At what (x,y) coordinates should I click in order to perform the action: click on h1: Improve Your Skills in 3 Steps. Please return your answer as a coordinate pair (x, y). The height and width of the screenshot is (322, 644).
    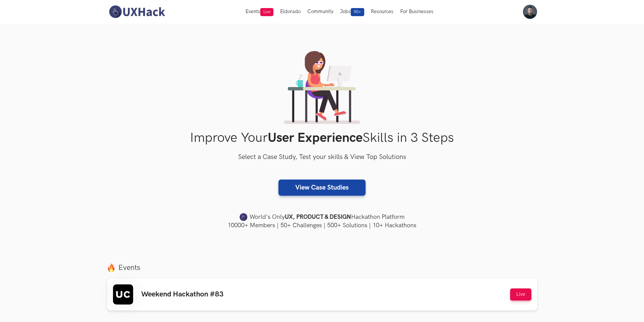
    Looking at the image, I should click on (322, 138).